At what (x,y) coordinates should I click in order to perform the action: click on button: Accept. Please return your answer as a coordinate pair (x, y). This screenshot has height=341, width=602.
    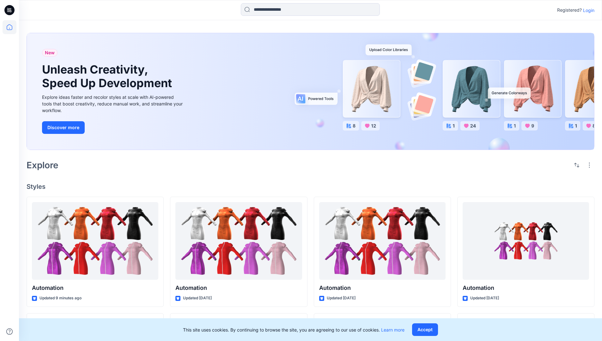
    Looking at the image, I should click on (425, 330).